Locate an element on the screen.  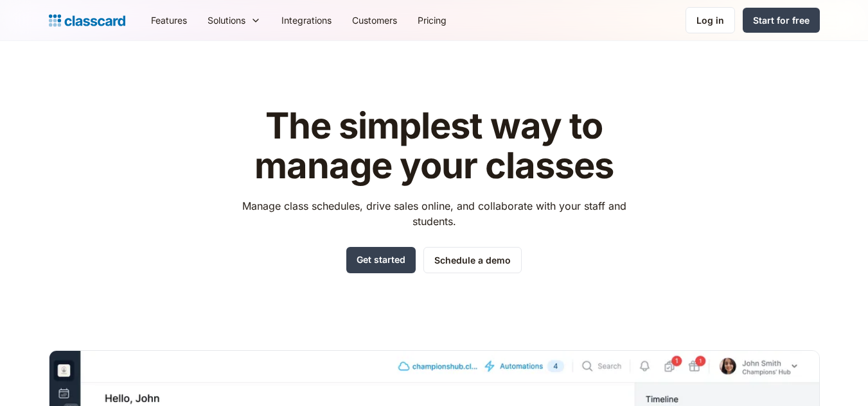
a: Start for free is located at coordinates (781, 20).